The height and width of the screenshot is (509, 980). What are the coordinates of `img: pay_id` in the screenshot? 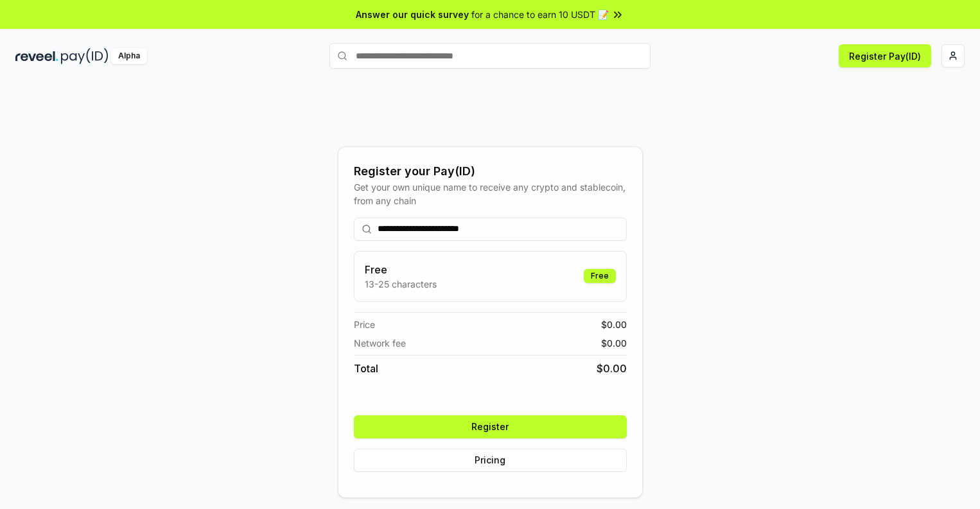 It's located at (85, 56).